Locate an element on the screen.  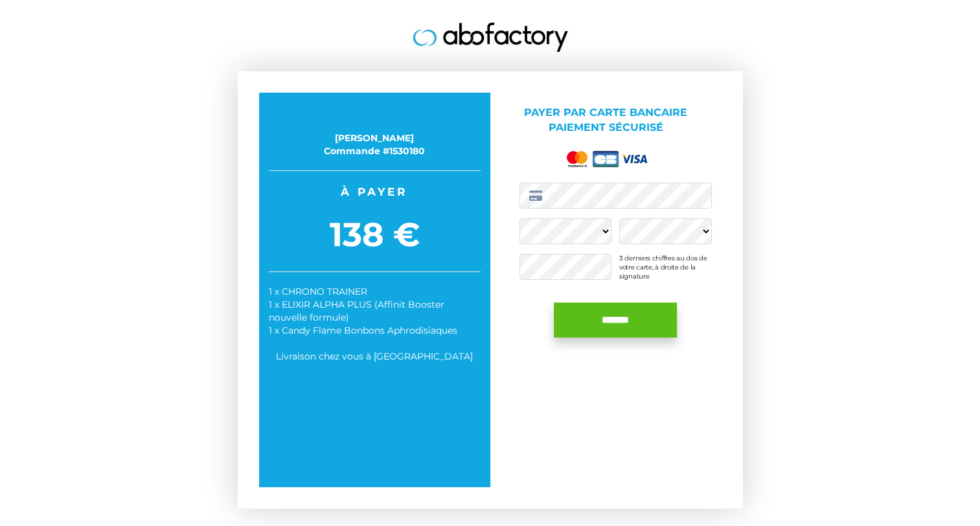
p: Payer par Carte bancaire is located at coordinates (606, 121).